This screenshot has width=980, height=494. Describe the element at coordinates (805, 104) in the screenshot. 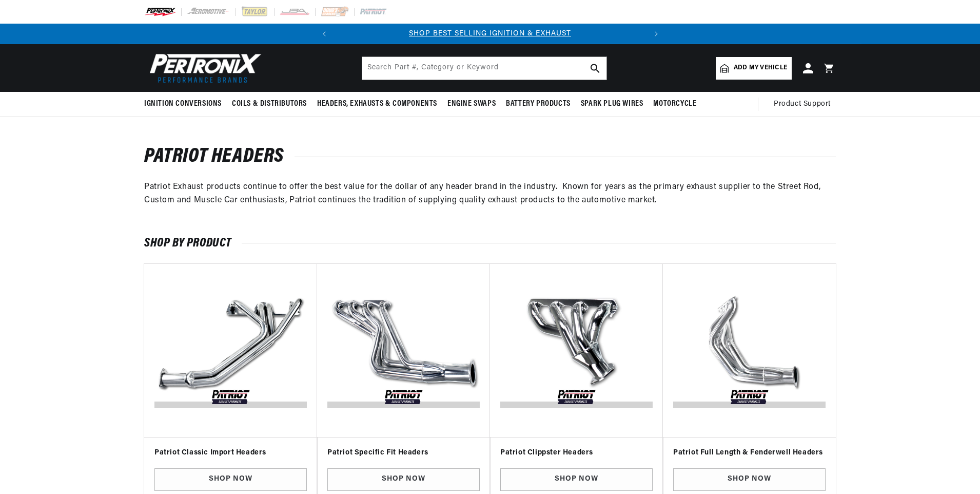

I see `summary: Product Support` at that location.